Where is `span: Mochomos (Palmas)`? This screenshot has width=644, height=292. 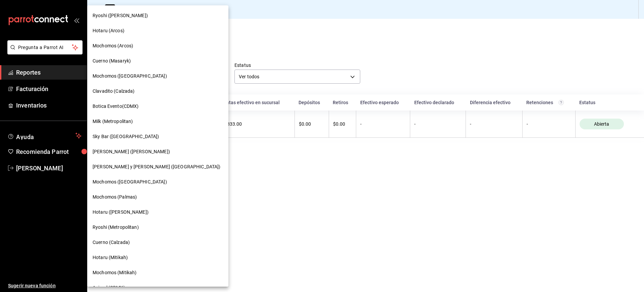
span: Mochomos (Palmas) is located at coordinates (114, 197).